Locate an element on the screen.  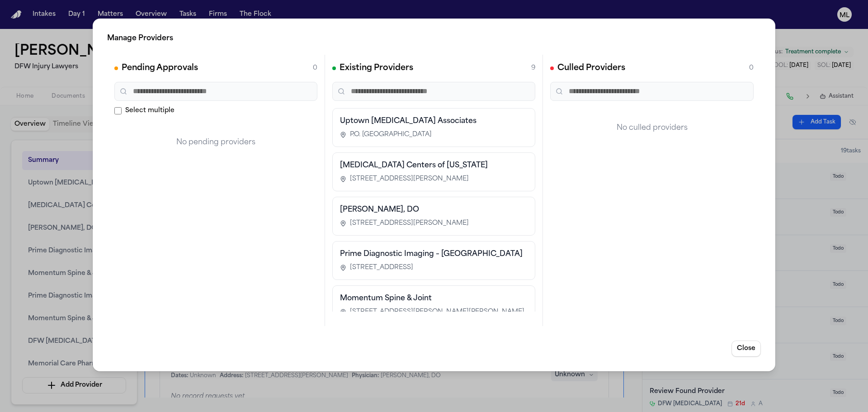
h2: Existing Providers is located at coordinates (376, 68).